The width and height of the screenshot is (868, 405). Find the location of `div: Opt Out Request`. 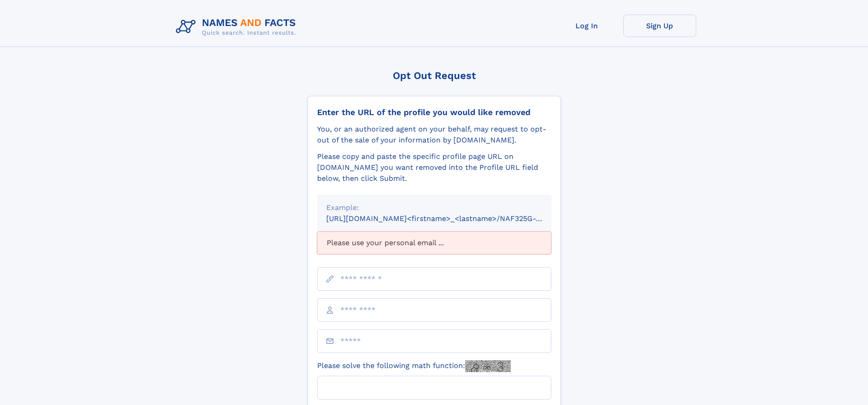

div: Opt Out Request is located at coordinates (434, 75).